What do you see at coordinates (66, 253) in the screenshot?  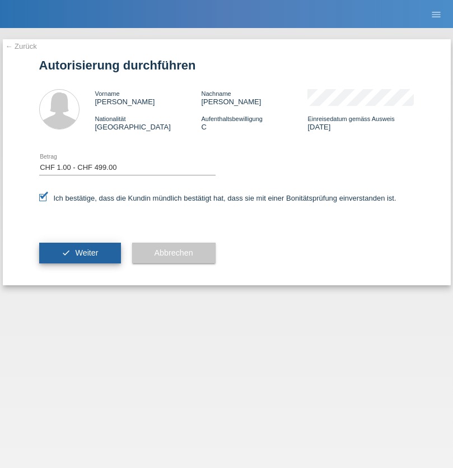 I see `i: check` at bounding box center [66, 253].